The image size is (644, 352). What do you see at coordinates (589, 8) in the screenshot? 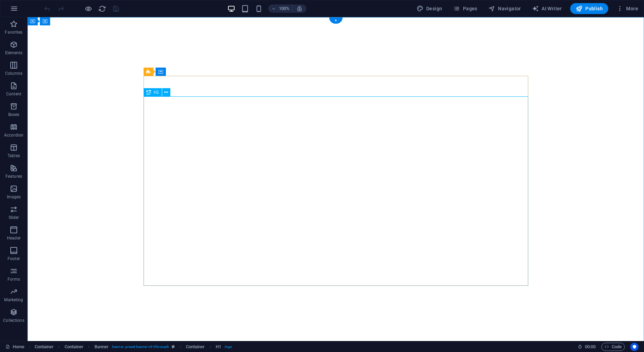
I see `button: Publish` at bounding box center [589, 8].